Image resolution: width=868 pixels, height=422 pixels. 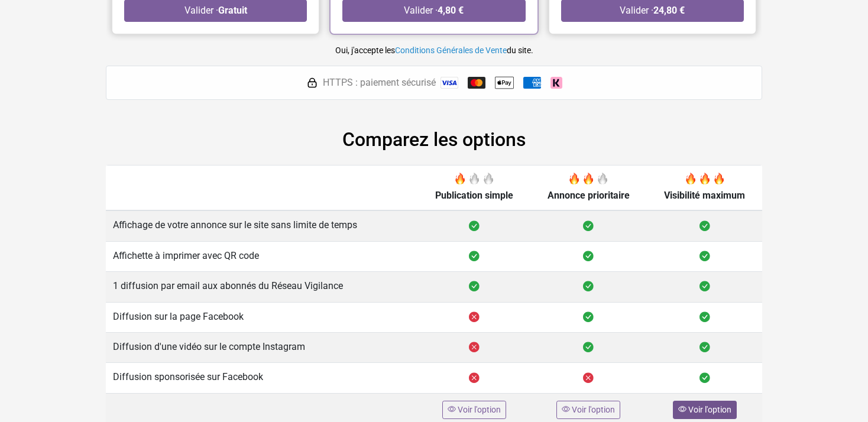 I want to click on span: Visibilité maximum, so click(x=704, y=195).